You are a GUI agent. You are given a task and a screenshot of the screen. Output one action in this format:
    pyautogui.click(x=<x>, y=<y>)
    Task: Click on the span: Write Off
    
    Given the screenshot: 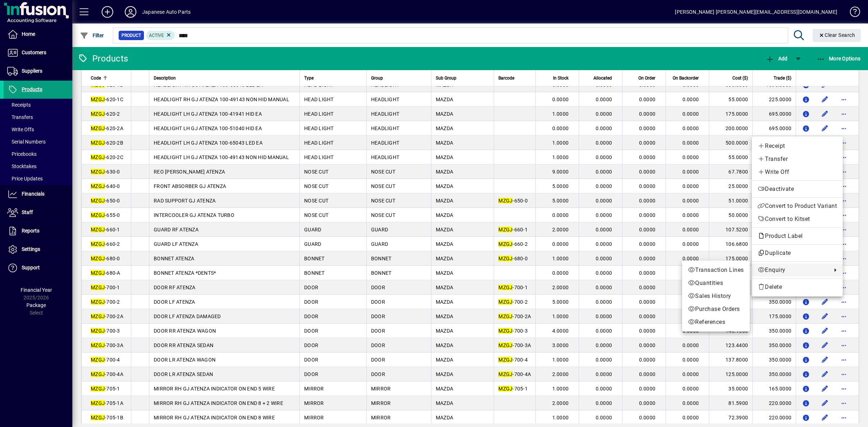 What is the action you would take?
    pyautogui.click(x=797, y=172)
    